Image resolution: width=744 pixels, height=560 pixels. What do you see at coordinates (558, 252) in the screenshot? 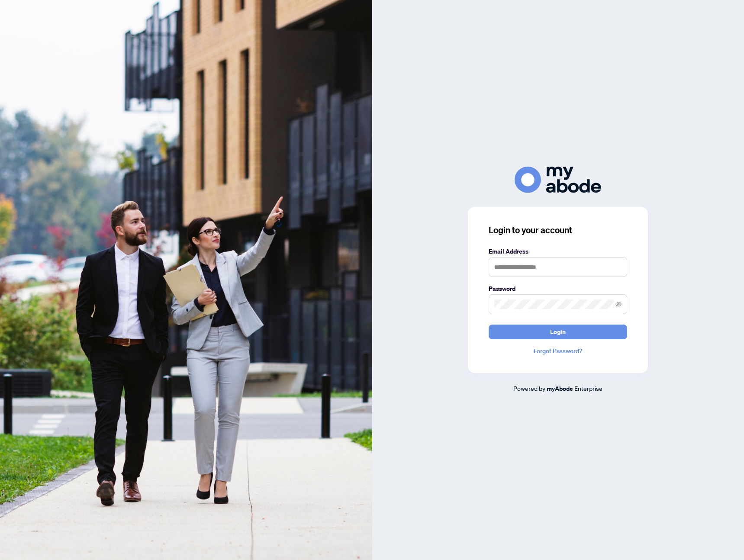
I see `label: Email Address` at bounding box center [558, 252].